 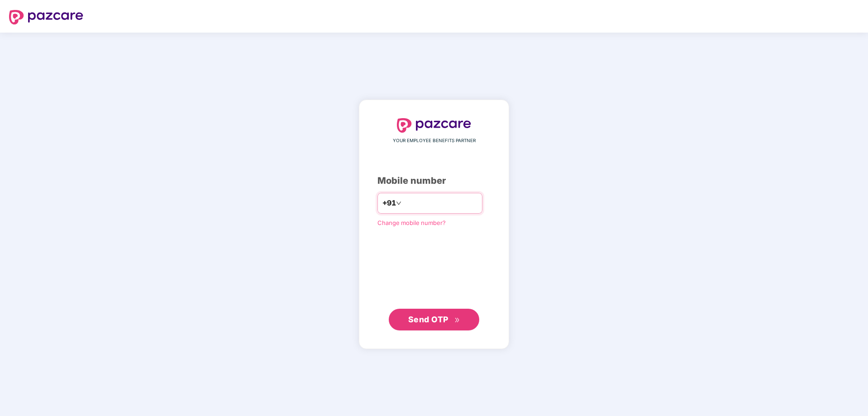 What do you see at coordinates (434, 181) in the screenshot?
I see `div: Mobile number` at bounding box center [434, 181].